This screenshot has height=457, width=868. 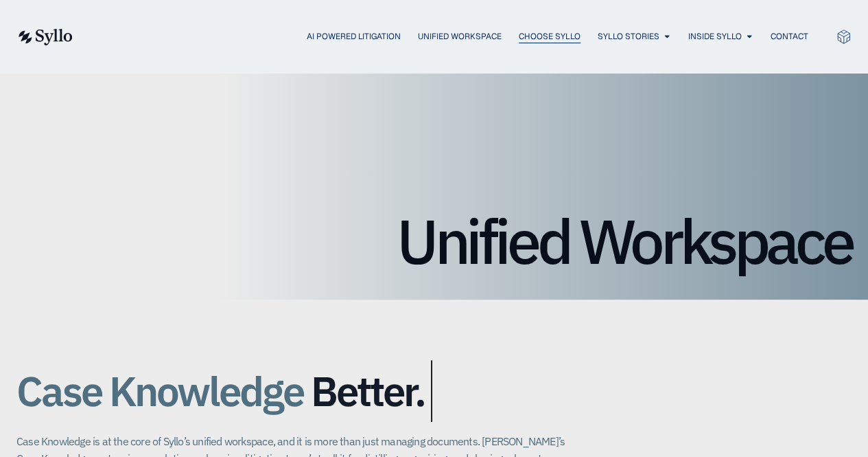 What do you see at coordinates (628, 36) in the screenshot?
I see `span: Syllo Stories` at bounding box center [628, 36].